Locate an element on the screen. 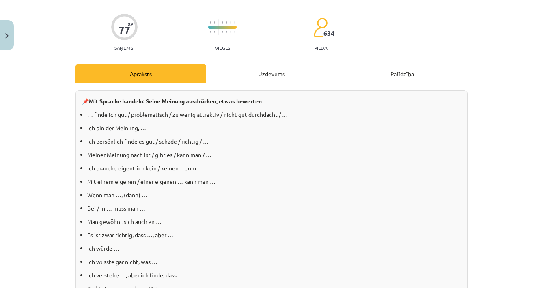 The width and height of the screenshot is (543, 288). strong: Mit Sprache handeln: Seine Meinung ausdrücken, etwas bewerten is located at coordinates (175, 101).